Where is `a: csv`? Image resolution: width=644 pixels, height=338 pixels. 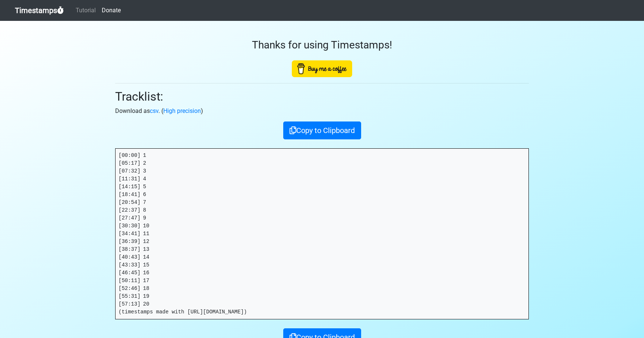
a: csv is located at coordinates (154, 111).